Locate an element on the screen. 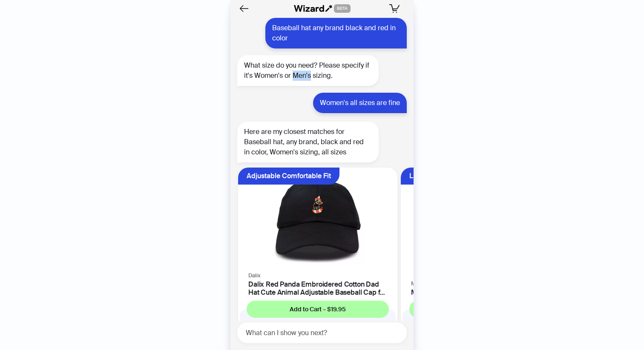 Image resolution: width=644 pixels, height=350 pixels. div: Women's all sizes are fine is located at coordinates (360, 103).